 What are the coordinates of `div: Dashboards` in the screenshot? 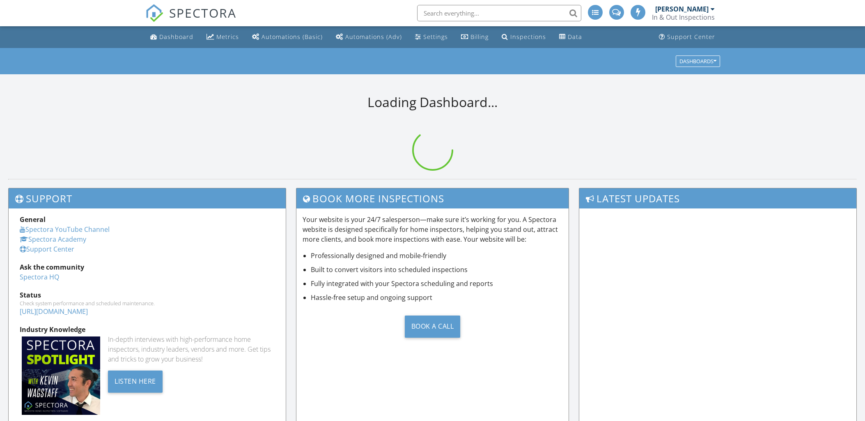 It's located at (698, 61).